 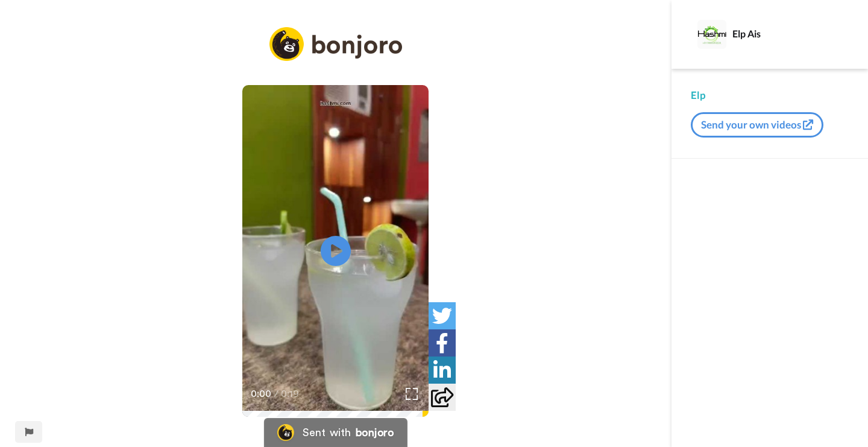 What do you see at coordinates (411, 394) in the screenshot?
I see `img: Full screen` at bounding box center [411, 394].